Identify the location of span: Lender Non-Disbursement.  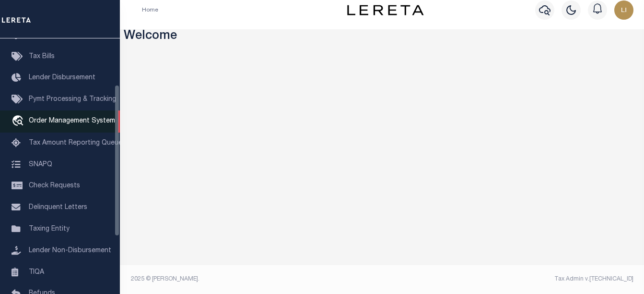
(70, 251).